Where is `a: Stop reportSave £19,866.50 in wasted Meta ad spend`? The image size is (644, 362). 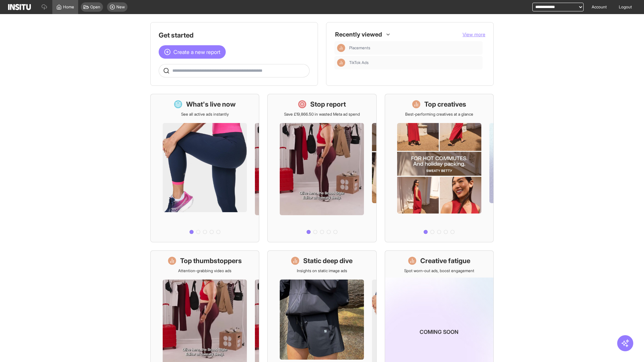
a: Stop reportSave £19,866.50 in wasted Meta ad spend is located at coordinates (322, 168).